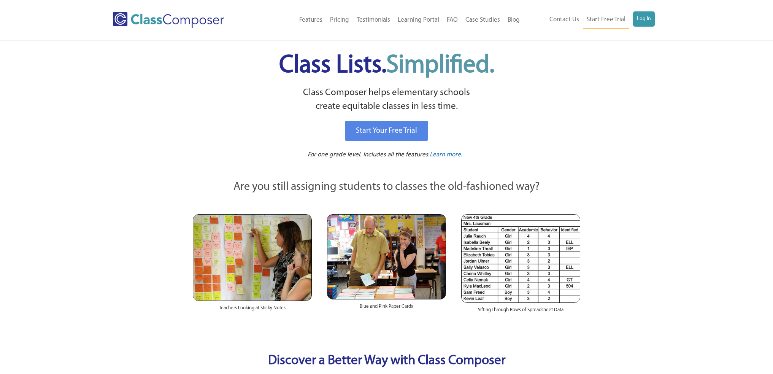 This screenshot has width=773, height=374. Describe the element at coordinates (310, 20) in the screenshot. I see `a: Features` at that location.